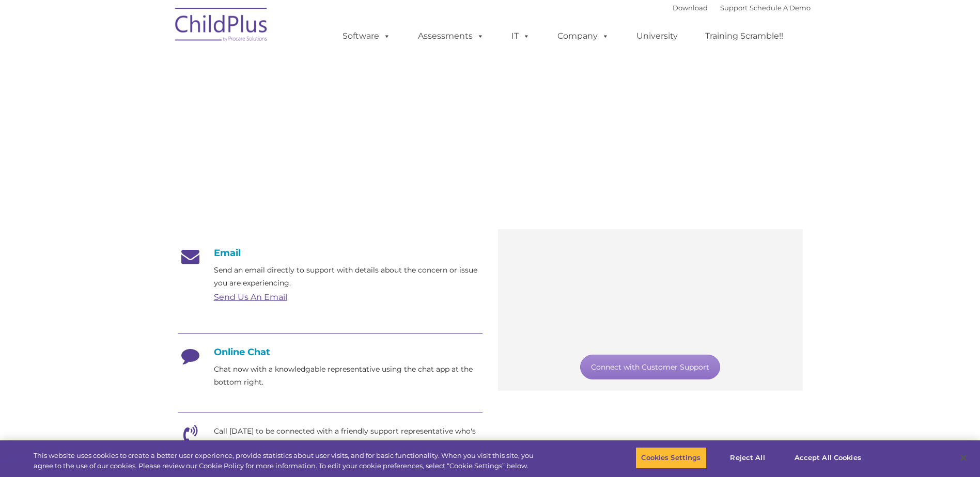  What do you see at coordinates (828, 458) in the screenshot?
I see `button: Accept All Cookies` at bounding box center [828, 458].